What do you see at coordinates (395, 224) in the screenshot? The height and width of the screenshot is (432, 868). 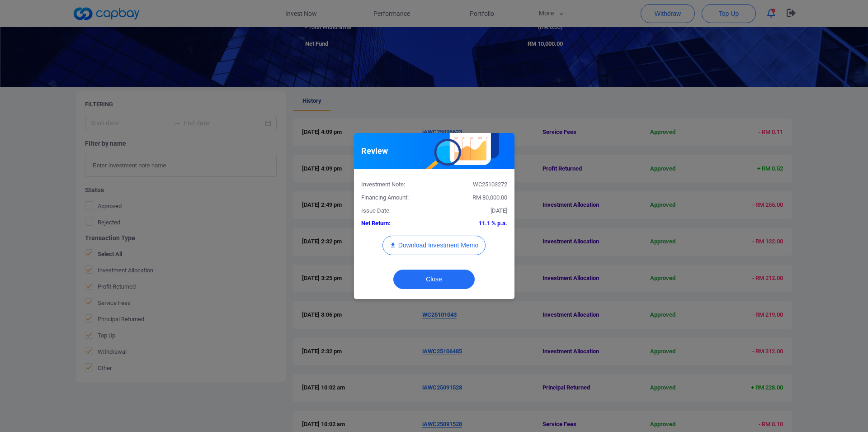 I see `div: Net Return:` at bounding box center [395, 224].